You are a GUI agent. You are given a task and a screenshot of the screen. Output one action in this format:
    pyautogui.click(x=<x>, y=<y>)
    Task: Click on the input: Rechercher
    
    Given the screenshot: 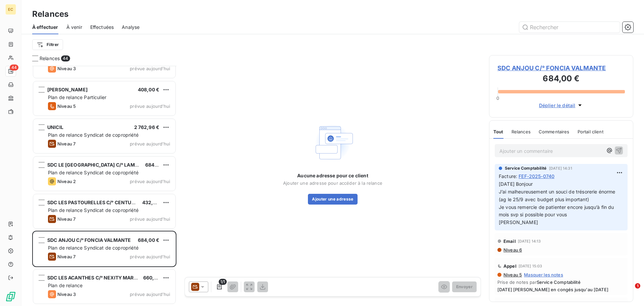 What is the action you would take?
    pyautogui.click(x=569, y=27)
    